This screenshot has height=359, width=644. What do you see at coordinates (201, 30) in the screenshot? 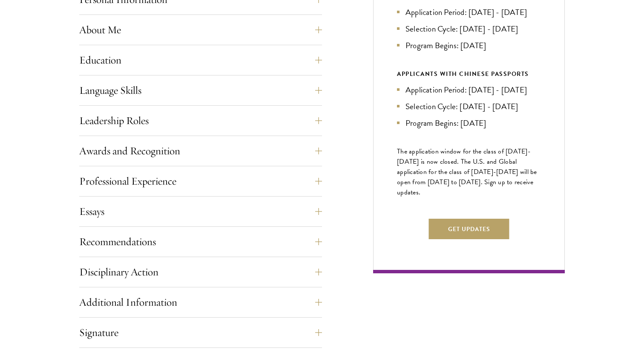
I see `button: About Me` at bounding box center [201, 30].